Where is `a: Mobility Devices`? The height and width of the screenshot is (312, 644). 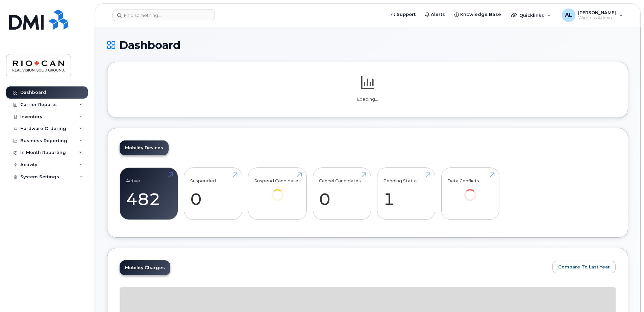 a: Mobility Devices is located at coordinates (144, 148).